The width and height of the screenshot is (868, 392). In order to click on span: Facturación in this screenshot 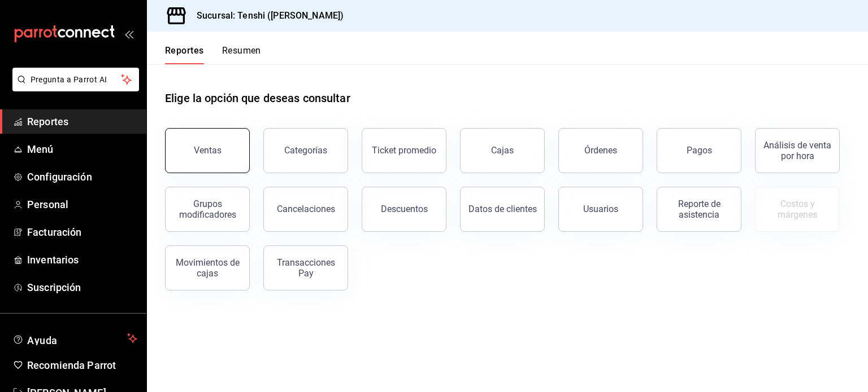, I will do `click(82, 232)`.